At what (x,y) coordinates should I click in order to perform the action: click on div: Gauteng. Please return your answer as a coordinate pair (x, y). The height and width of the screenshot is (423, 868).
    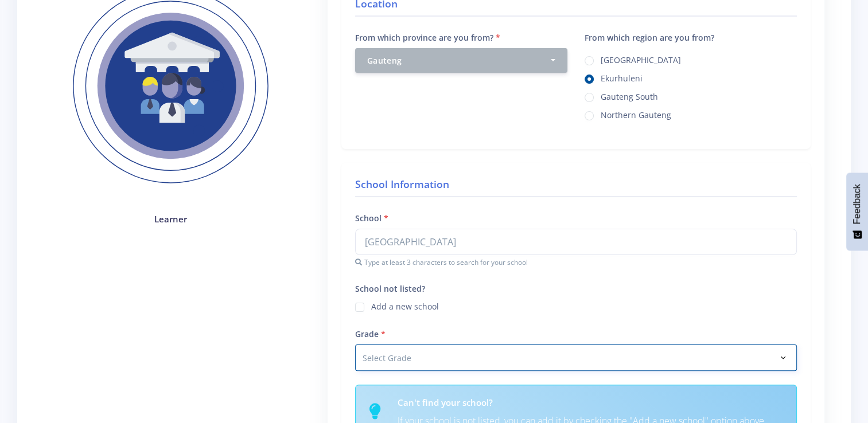
    Looking at the image, I should click on (458, 61).